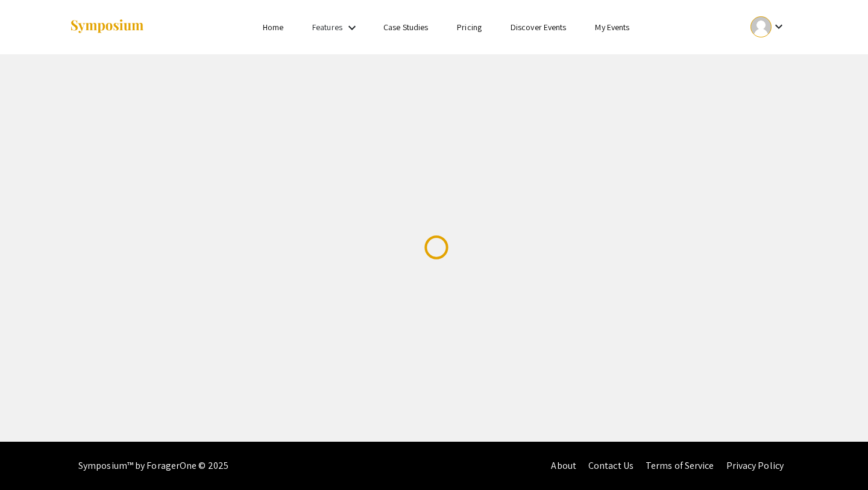  What do you see at coordinates (153, 466) in the screenshot?
I see `div: Symposium™ by ForagerOne © 2025` at bounding box center [153, 466].